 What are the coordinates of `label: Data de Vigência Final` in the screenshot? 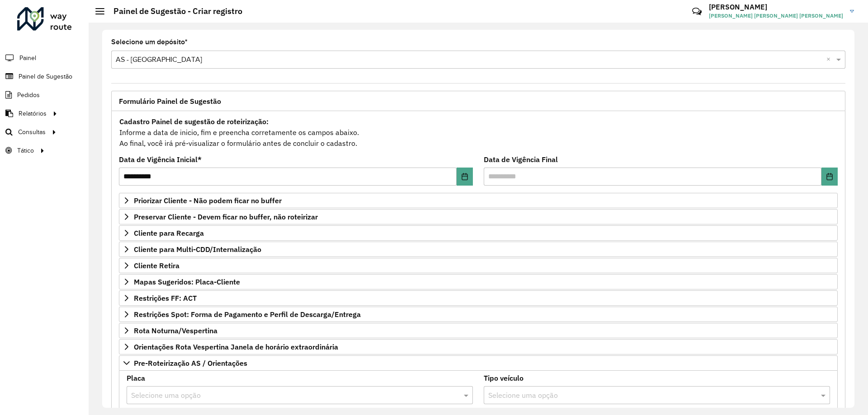 It's located at (521, 159).